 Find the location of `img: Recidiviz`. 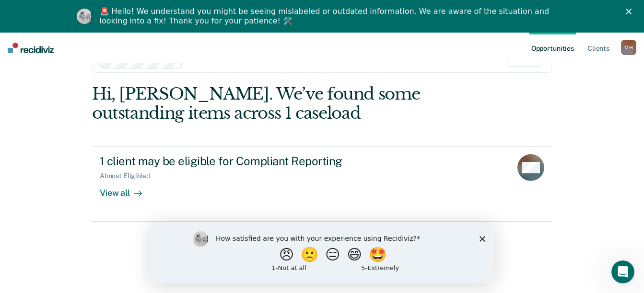

img: Recidiviz is located at coordinates (30, 48).